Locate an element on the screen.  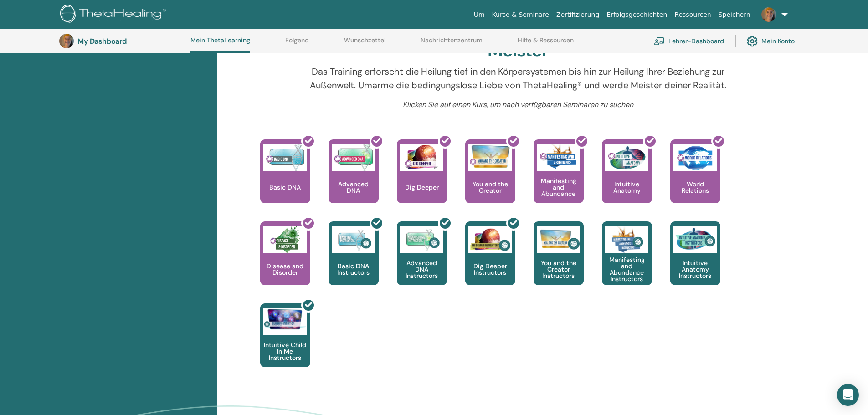
a: Disease and Disorder Disease and Disorder is located at coordinates (285, 262).